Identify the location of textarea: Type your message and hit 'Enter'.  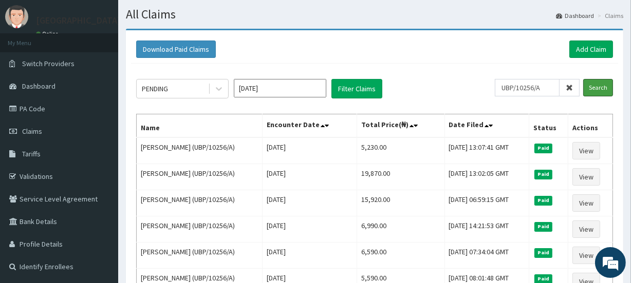
(100, 199).